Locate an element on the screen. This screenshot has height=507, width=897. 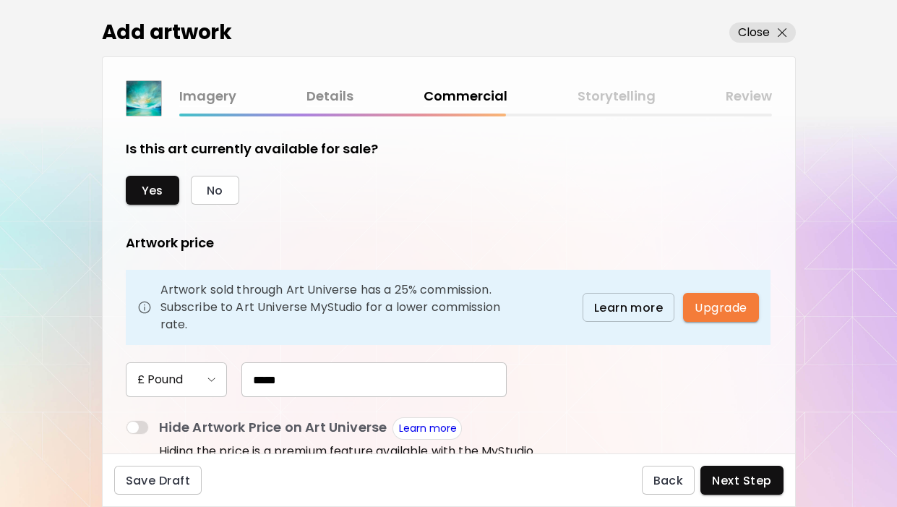
h5: Artwork price is located at coordinates (170, 243).